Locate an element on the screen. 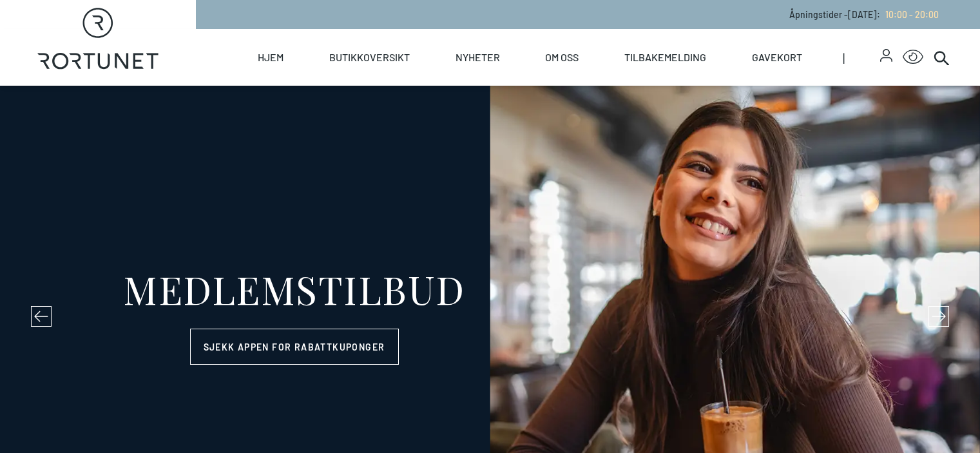 The image size is (980, 453). a: Nyheter is located at coordinates (478, 57).